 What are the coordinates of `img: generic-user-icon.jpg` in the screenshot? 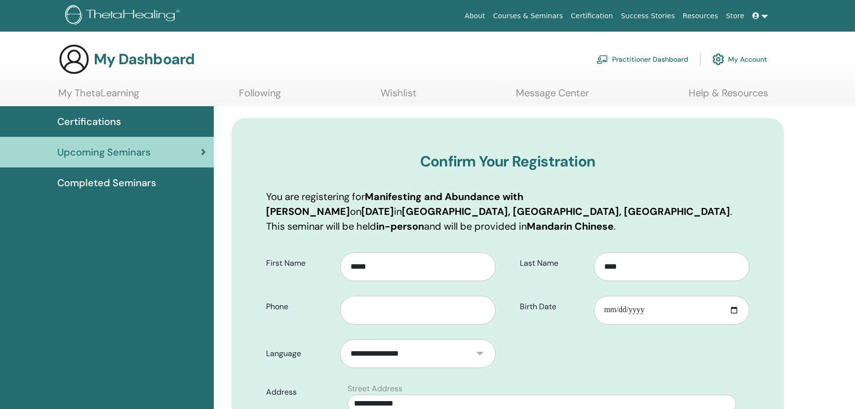 It's located at (74, 59).